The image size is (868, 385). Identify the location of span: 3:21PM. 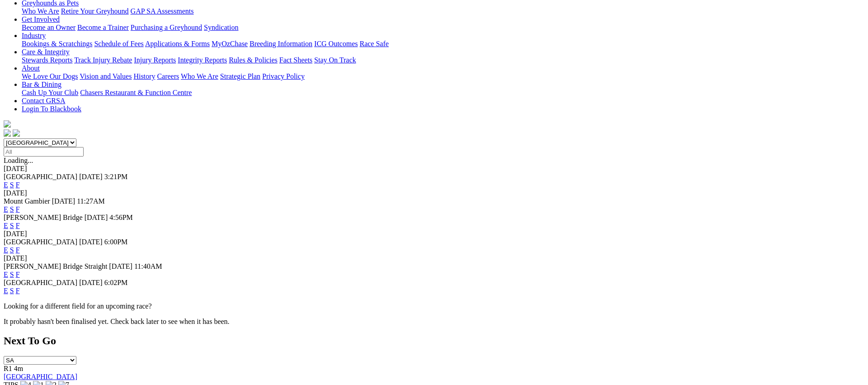
(116, 176).